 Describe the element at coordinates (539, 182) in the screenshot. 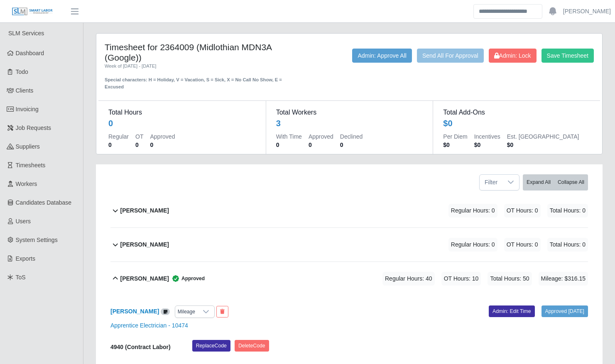

I see `button: Expand All` at that location.